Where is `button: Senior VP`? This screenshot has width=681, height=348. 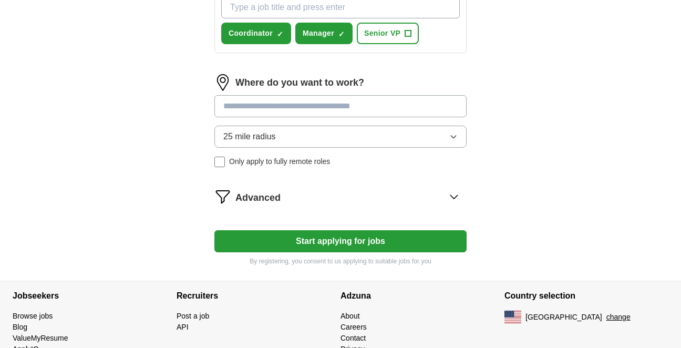
button: Senior VP is located at coordinates (388, 33).